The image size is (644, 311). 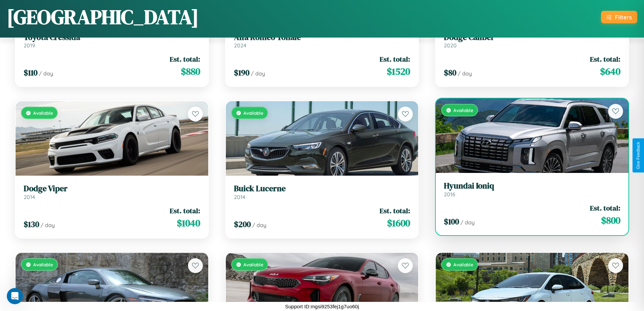 I want to click on span: $ 1040, so click(x=188, y=223).